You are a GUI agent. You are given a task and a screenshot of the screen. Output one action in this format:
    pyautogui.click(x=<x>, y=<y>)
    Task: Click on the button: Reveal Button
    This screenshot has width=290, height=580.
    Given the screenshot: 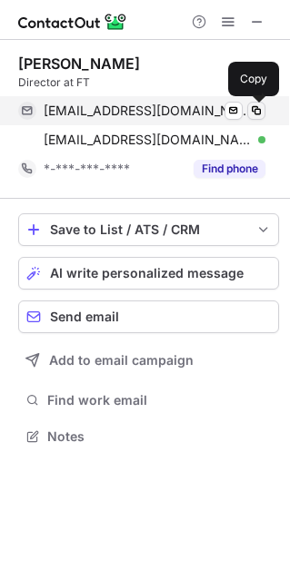 What is the action you would take?
    pyautogui.click(x=229, y=169)
    